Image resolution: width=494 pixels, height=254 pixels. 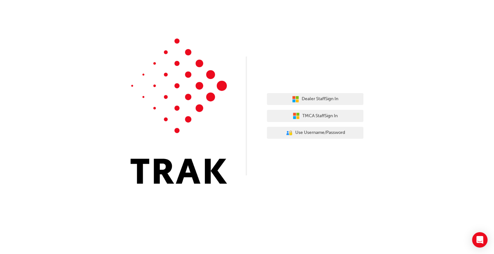 What do you see at coordinates (315, 99) in the screenshot?
I see `button: Dealer StaffSign In` at bounding box center [315, 99].